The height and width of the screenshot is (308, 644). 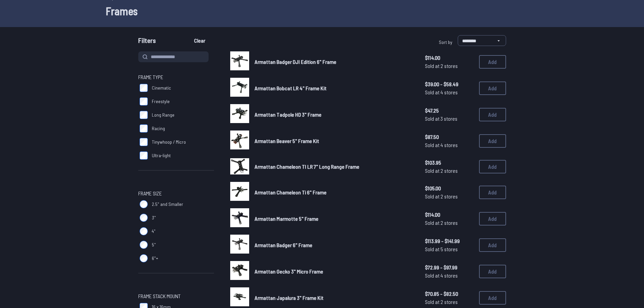 I want to click on span: 6"+, so click(x=155, y=258).